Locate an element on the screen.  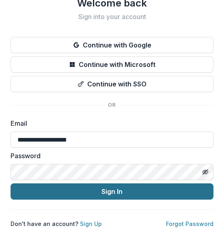
p: Don't have an account? is located at coordinates (56, 224).